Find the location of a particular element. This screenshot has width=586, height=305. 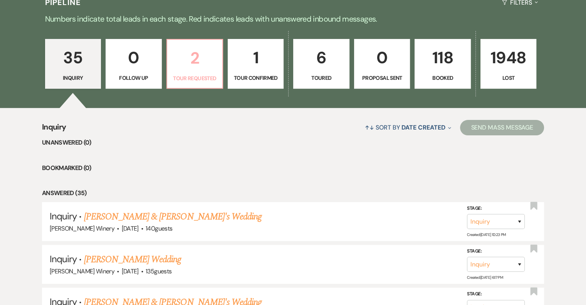

p: Lost is located at coordinates (508, 78).